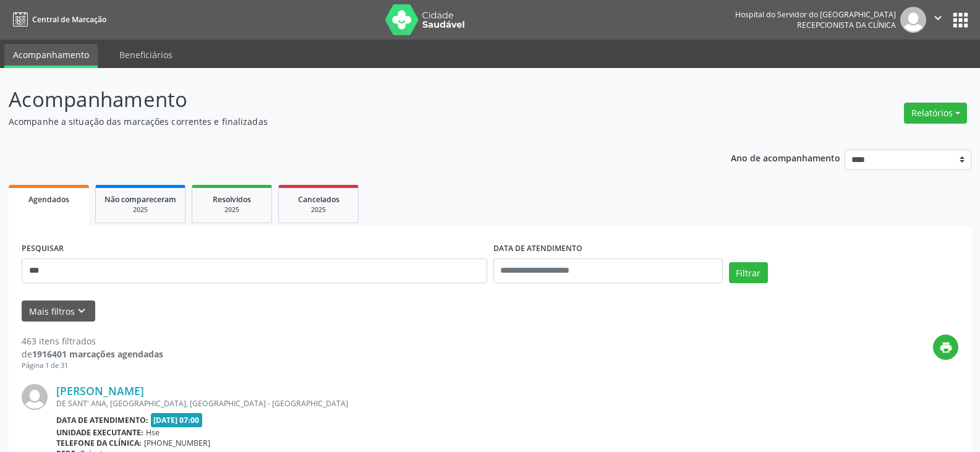 The width and height of the screenshot is (980, 452). I want to click on span: Resolvidos, so click(232, 200).